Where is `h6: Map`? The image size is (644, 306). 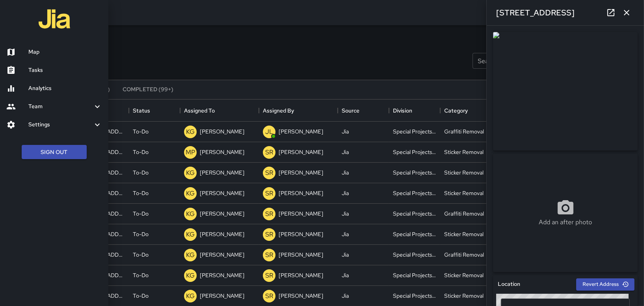
h6: Map is located at coordinates (65, 52).